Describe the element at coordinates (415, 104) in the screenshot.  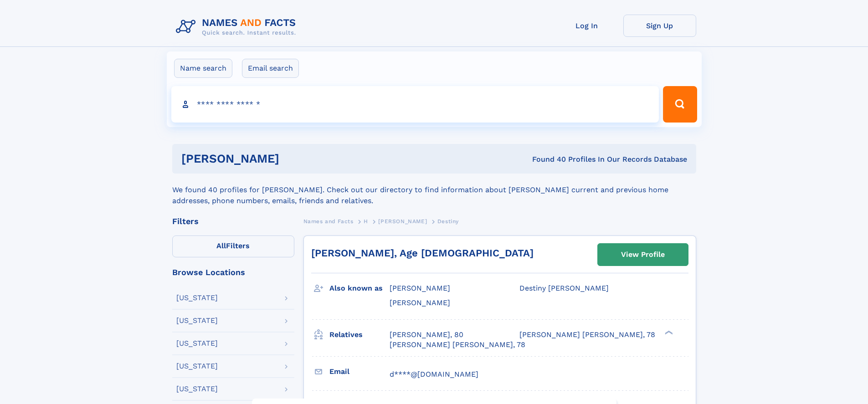
I see `input: search input` at that location.